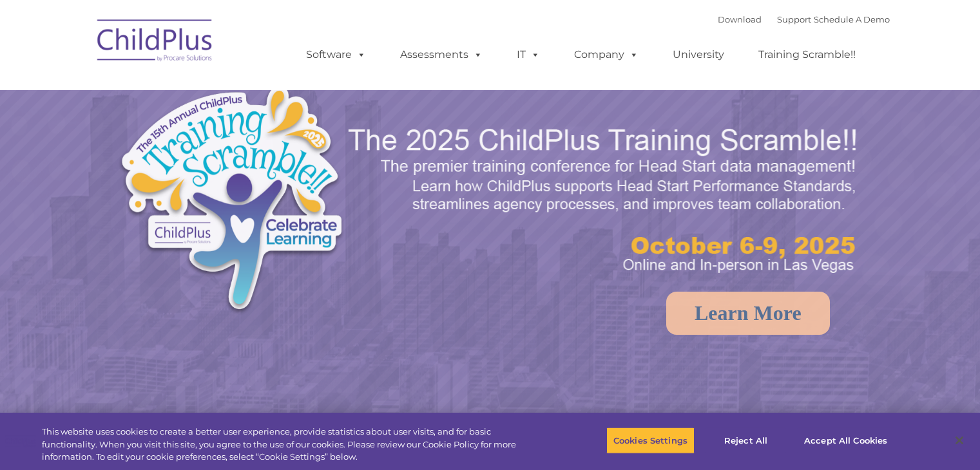 The width and height of the screenshot is (980, 470). Describe the element at coordinates (746, 440) in the screenshot. I see `button: Reject All` at that location.